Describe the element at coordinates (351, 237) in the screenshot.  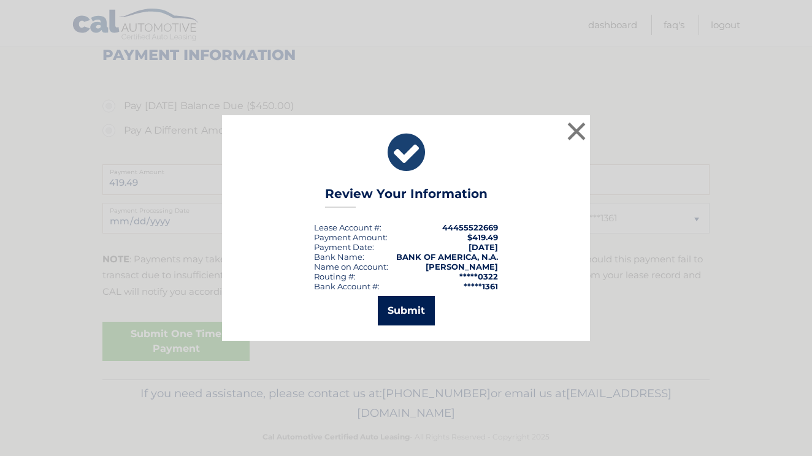
I see `div: Payment Amount:` at that location.